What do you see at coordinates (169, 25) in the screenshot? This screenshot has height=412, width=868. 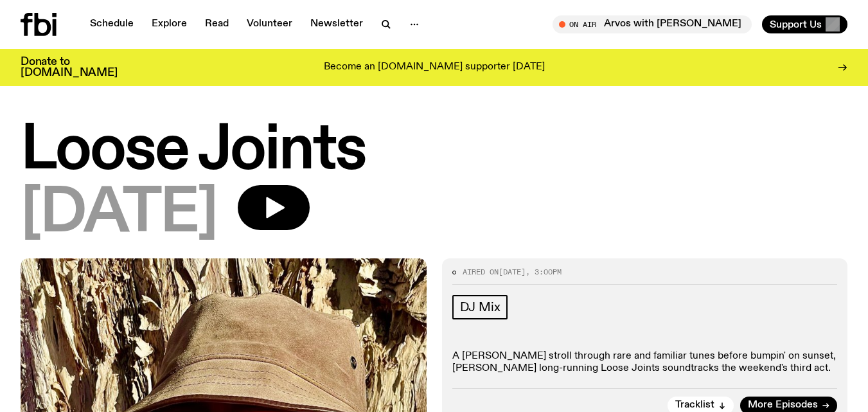 I see `a: Explore` at bounding box center [169, 25].